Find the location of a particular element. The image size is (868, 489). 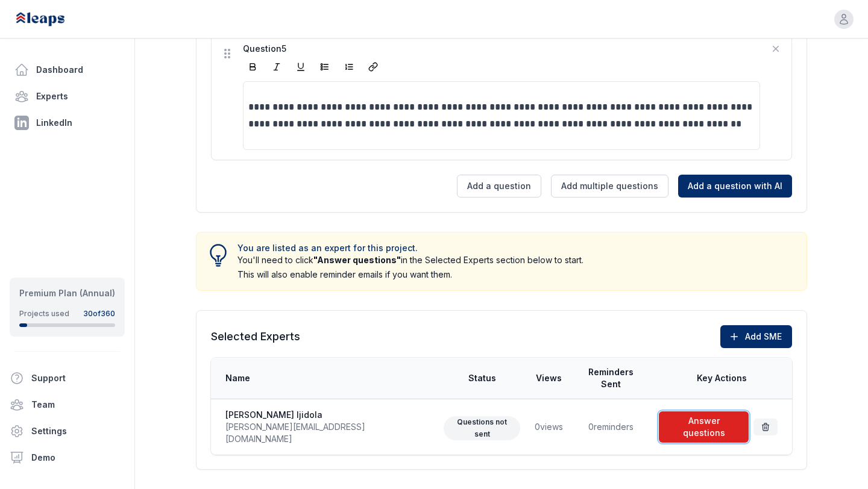

a: Demo is located at coordinates (67, 458).